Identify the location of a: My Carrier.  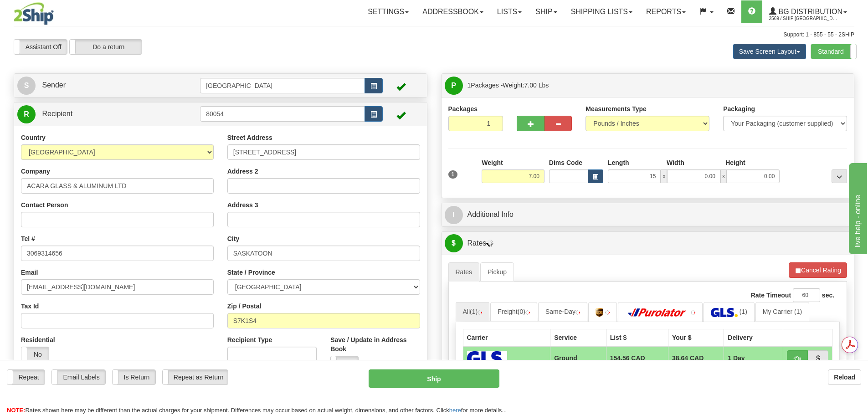
(783, 312).